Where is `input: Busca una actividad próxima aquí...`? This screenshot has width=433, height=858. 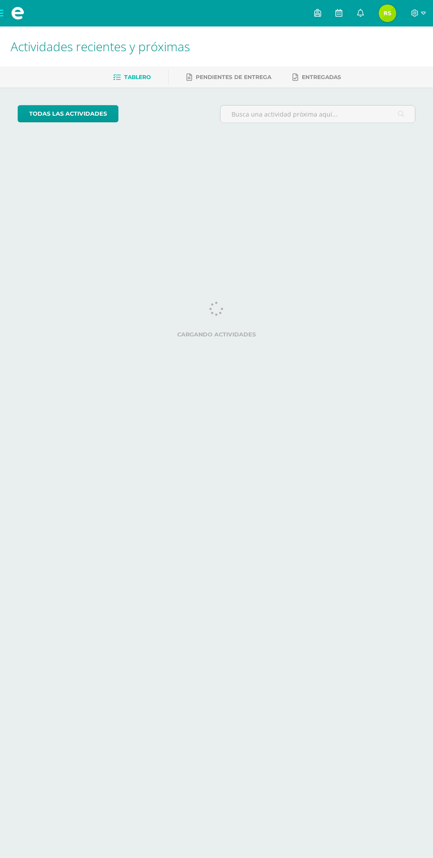
input: Busca una actividad próxima aquí... is located at coordinates (318, 114).